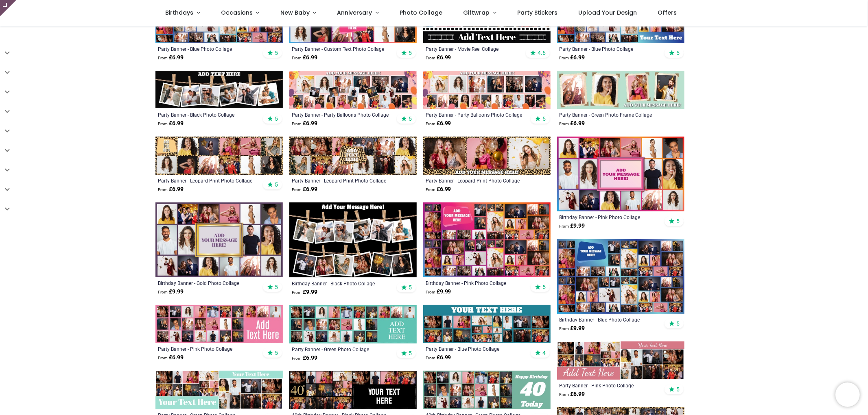 The height and width of the screenshot is (415, 868). What do you see at coordinates (620, 174) in the screenshot?
I see `img: Personalised Birthday Backdrop Banner - Pink Photo Collage - 16 Photo Upload` at bounding box center [620, 174].